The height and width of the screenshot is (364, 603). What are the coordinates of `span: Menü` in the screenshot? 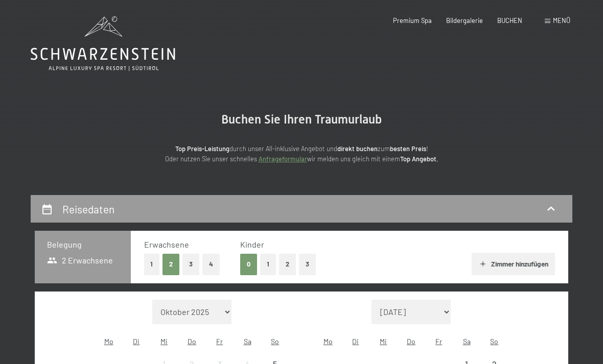 It's located at (562, 20).